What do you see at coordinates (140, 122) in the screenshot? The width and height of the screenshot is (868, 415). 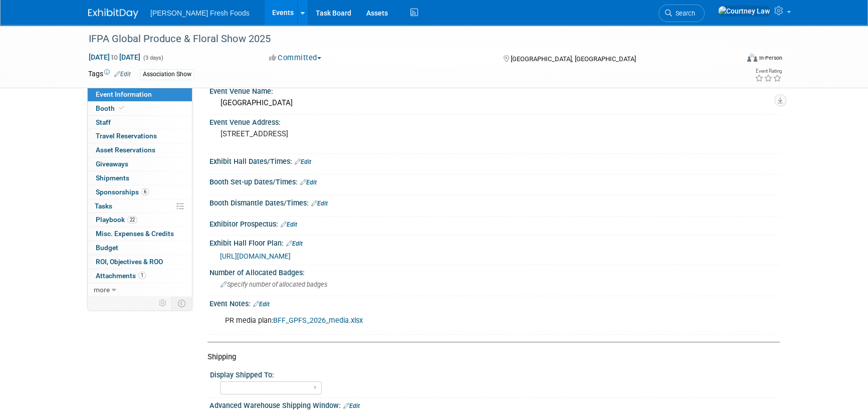 I see `a: Staff` at bounding box center [140, 122].